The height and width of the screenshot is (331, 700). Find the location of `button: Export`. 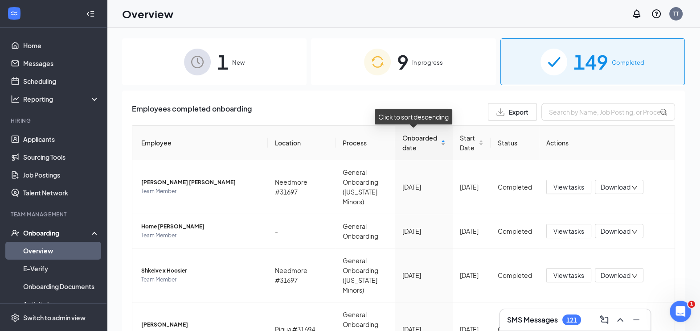

button: Export is located at coordinates (513, 112).